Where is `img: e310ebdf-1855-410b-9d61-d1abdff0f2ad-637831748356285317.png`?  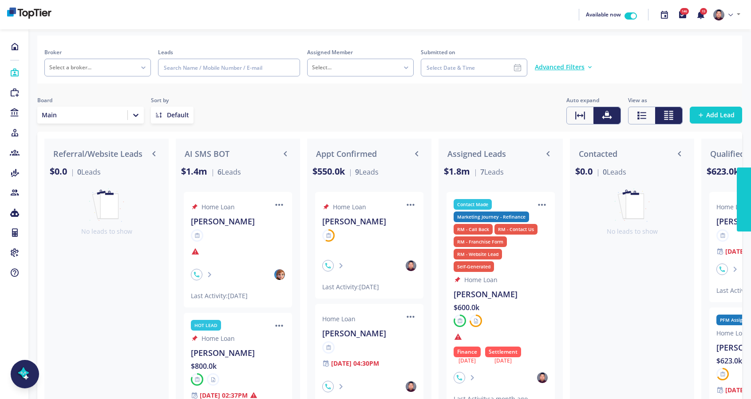
img: e310ebdf-1855-410b-9d61-d1abdff0f2ad-637831748356285317.png is located at coordinates (719, 15).